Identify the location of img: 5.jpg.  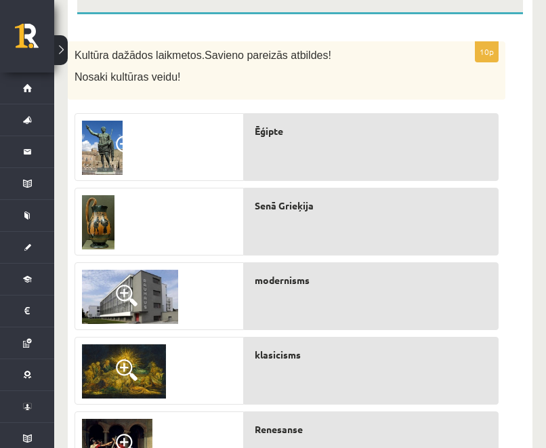
(102, 148).